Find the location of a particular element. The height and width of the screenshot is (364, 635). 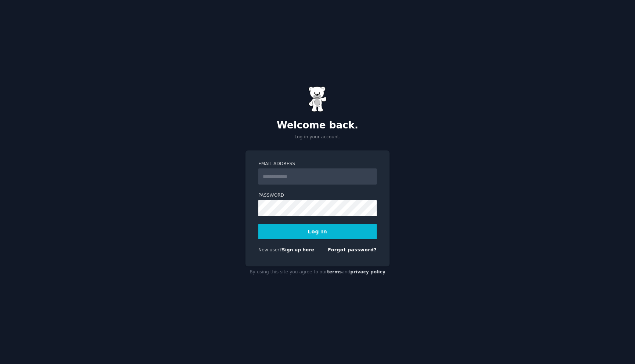

a: terms is located at coordinates (334, 272).